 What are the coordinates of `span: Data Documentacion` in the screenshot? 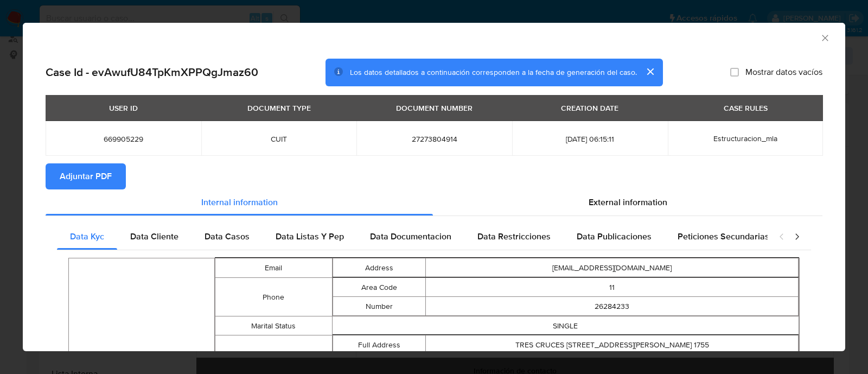 It's located at (411, 236).